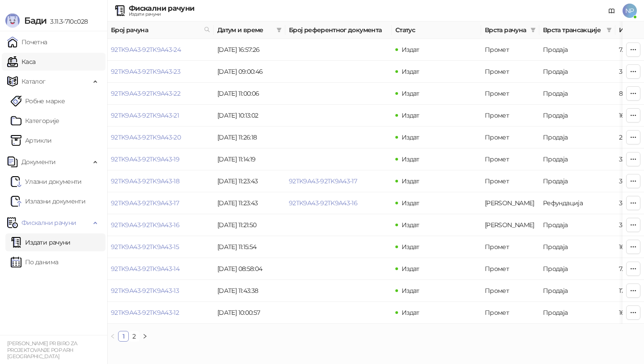 Image resolution: width=644 pixels, height=364 pixels. Describe the element at coordinates (34, 262) in the screenshot. I see `a: По данима` at that location.